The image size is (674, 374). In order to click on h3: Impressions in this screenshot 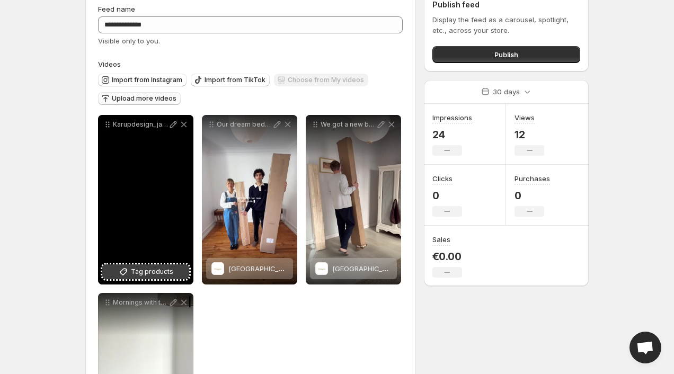, I will do `click(452, 118)`.